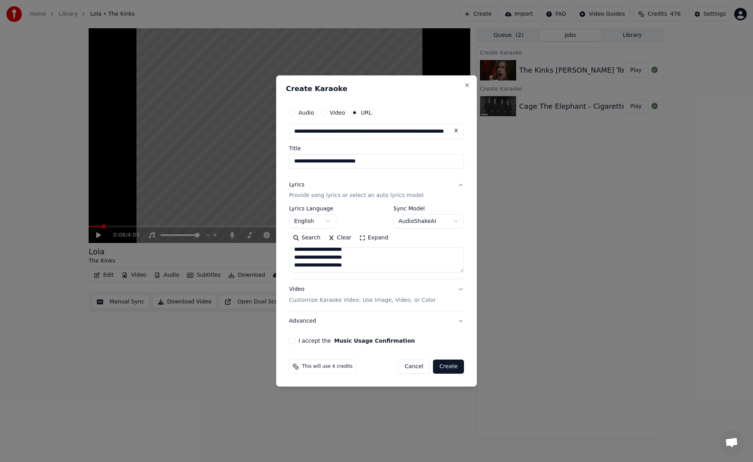 This screenshot has height=462, width=753. Describe the element at coordinates (429, 209) in the screenshot. I see `label: Sync Model` at that location.